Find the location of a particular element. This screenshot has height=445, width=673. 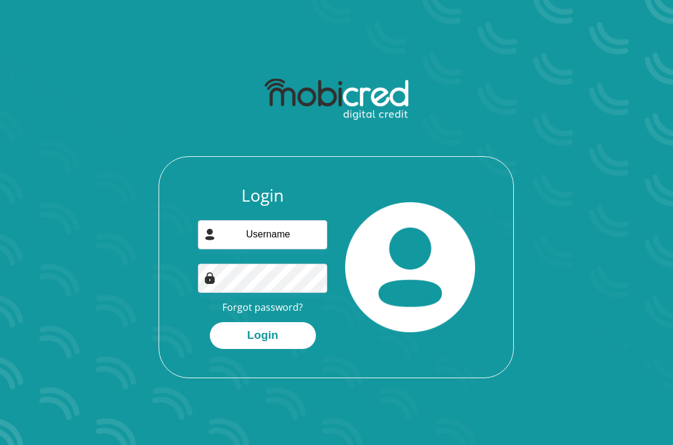

img: mobicred logo is located at coordinates (336, 100).